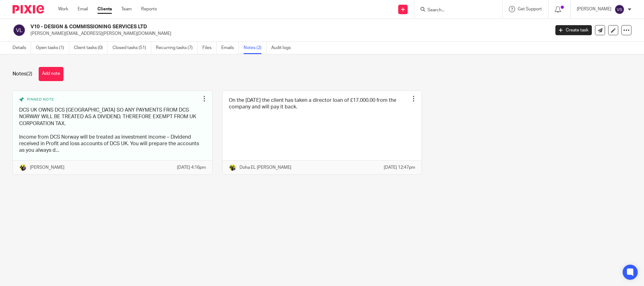 The height and width of the screenshot is (286, 644). I want to click on a: Audit logs, so click(283, 47).